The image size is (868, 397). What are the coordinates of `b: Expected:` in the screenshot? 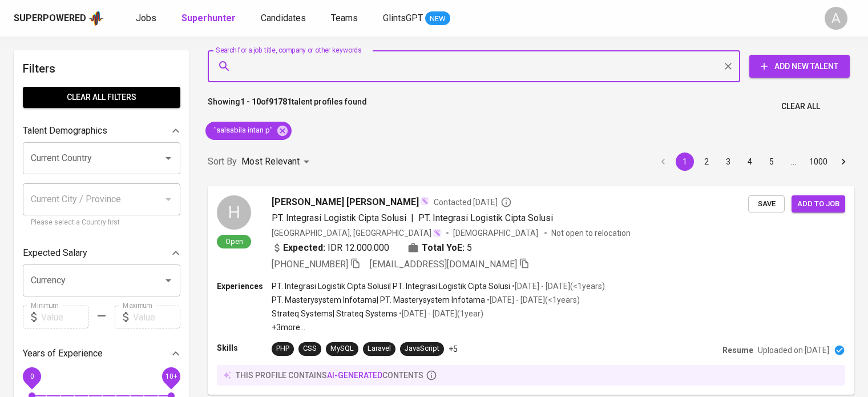 It's located at (304, 248).